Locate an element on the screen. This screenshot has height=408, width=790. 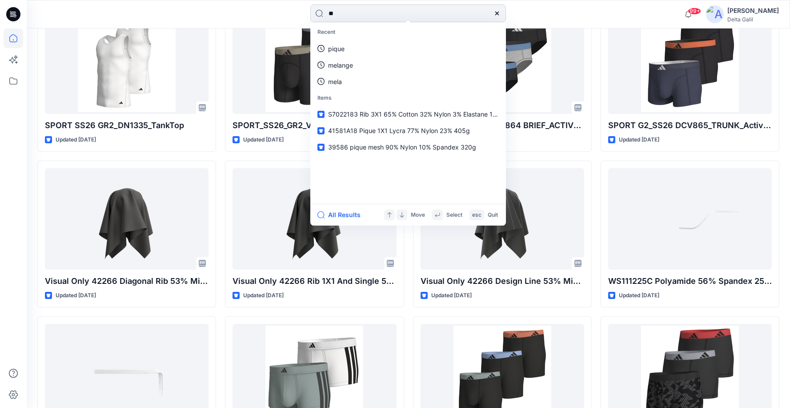
a: Visual Only 42266 Diagonal Rib 53% Micro Modal 24% Nylon 16% Polyaster 7% Spandex 1 is located at coordinates (127, 218).